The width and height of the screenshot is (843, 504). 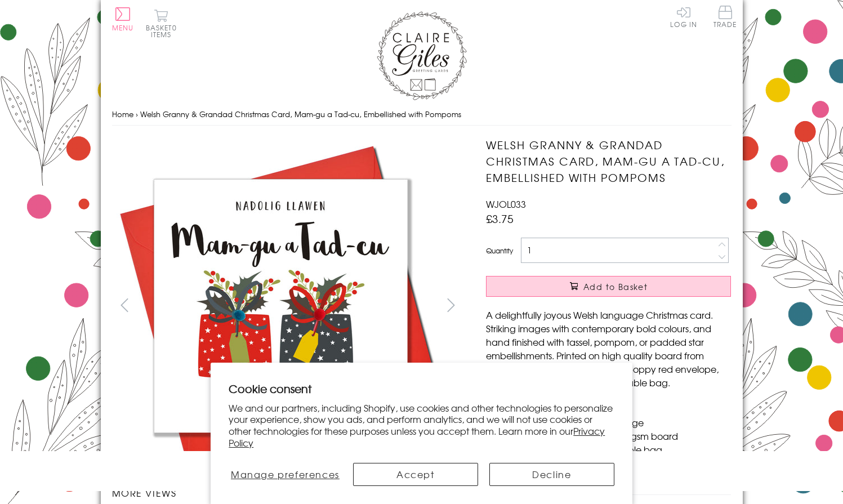 I want to click on button: Decline, so click(x=552, y=474).